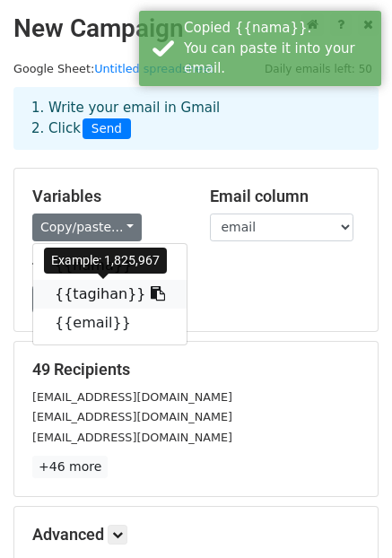  Describe the element at coordinates (347, 515) in the screenshot. I see `div: Chat Widget` at that location.